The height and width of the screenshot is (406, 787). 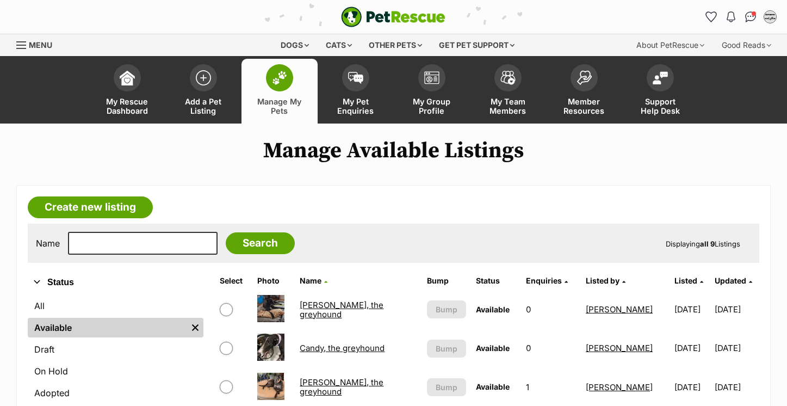 I want to click on th: Bump, so click(x=447, y=281).